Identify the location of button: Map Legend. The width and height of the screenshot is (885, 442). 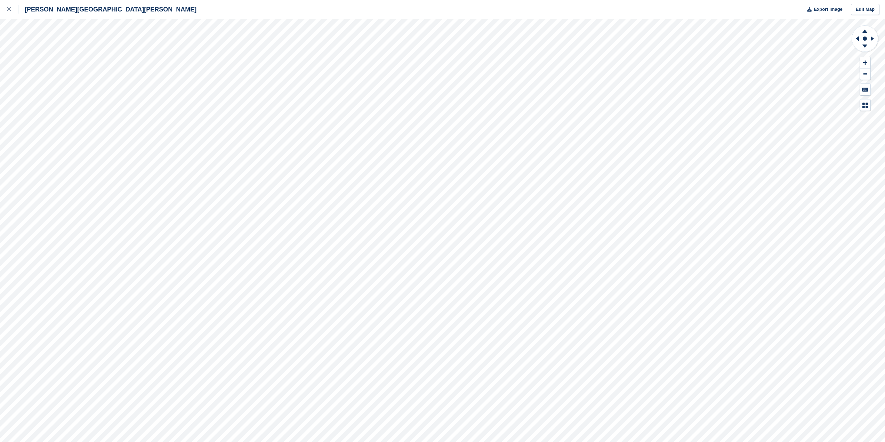
(865, 105).